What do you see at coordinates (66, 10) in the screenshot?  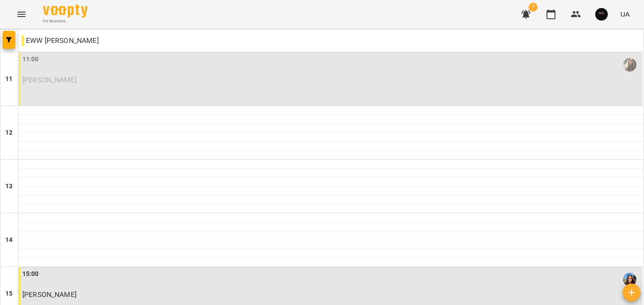 I see `img: Voopty Logo` at bounding box center [66, 10].